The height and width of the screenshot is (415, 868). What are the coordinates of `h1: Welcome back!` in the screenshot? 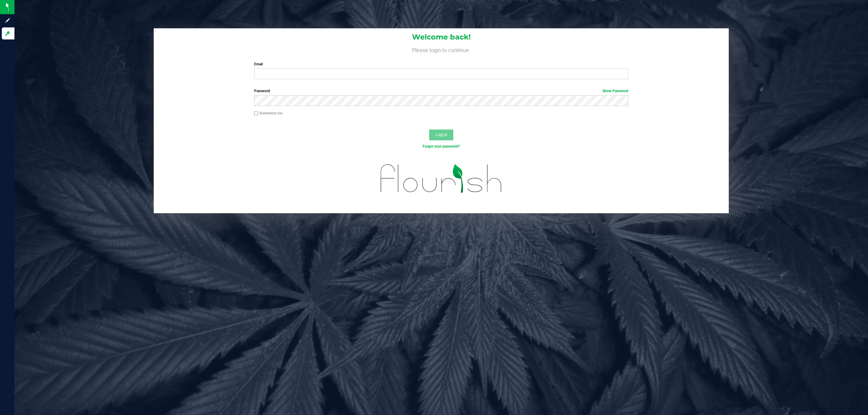 It's located at (441, 37).